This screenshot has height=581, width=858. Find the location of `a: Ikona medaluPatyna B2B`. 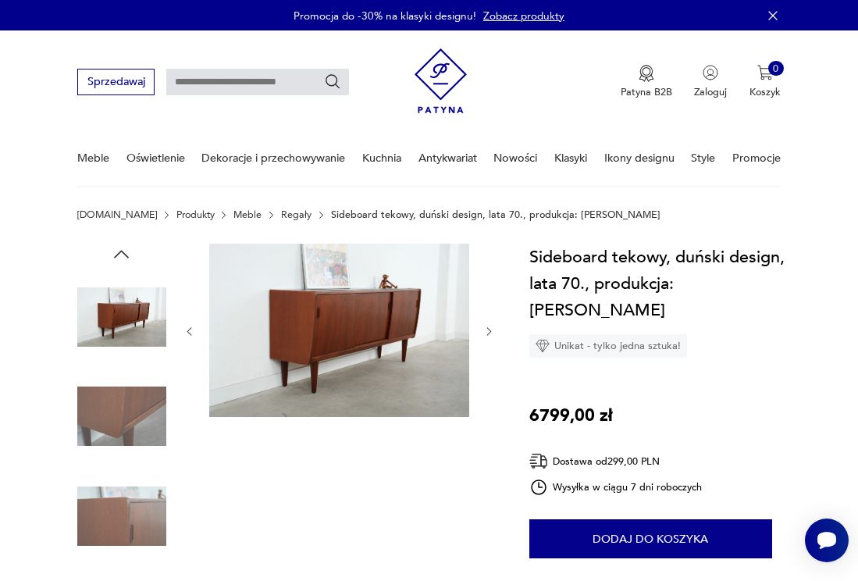

a: Ikona medaluPatyna B2B is located at coordinates (647, 82).